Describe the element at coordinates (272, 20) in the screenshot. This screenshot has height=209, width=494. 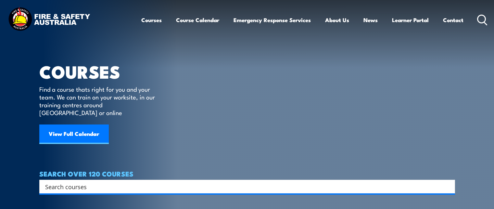
I see `a: Emergency Response Services` at that location.